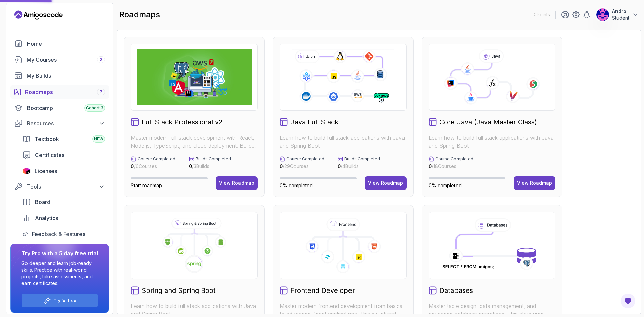 The height and width of the screenshot is (317, 644). What do you see at coordinates (451, 166) in the screenshot?
I see `p: / 18 Courses` at bounding box center [451, 166].